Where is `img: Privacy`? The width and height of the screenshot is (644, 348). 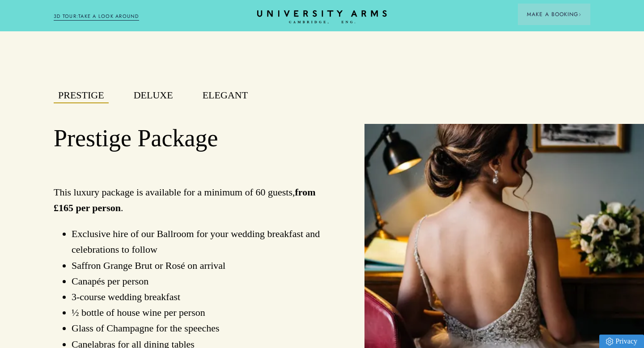
img: Privacy is located at coordinates (609, 341).